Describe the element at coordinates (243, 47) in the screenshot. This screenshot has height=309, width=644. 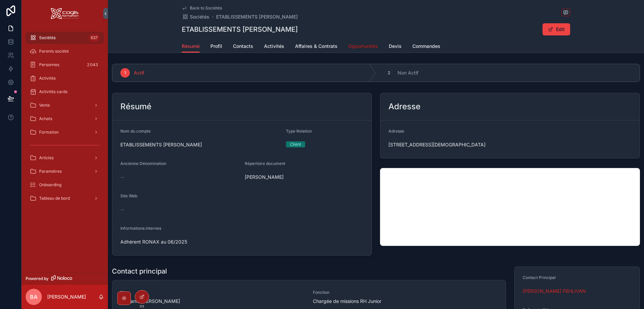
I see `a: Contacts` at that location.